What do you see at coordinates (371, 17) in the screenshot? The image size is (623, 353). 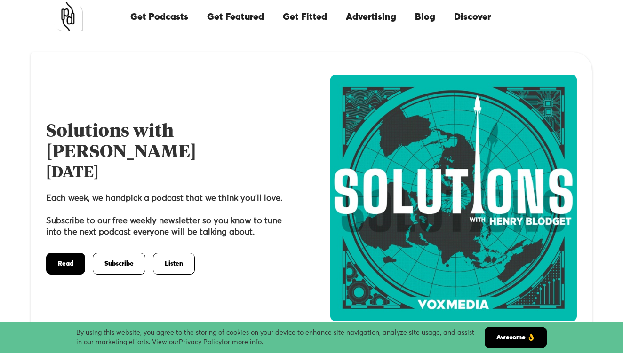 I see `a: Advertising` at bounding box center [371, 17].